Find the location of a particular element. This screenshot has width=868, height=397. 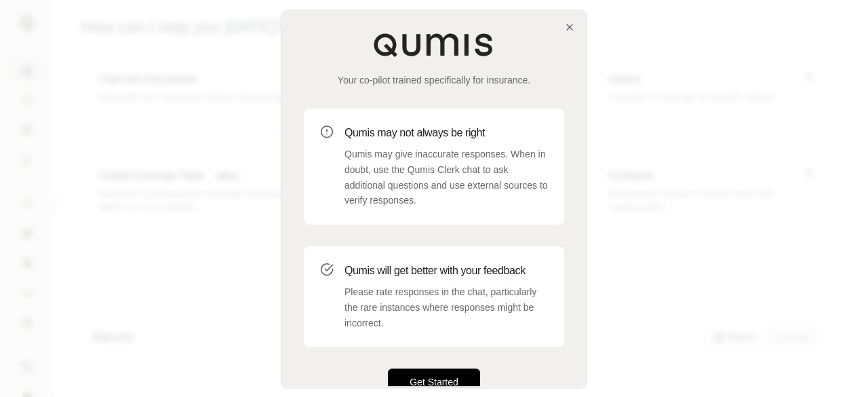

p: Qumis may give inaccurate responses. When in doubt, use the Qumis Clerk chat to ask additional qu... is located at coordinates (446, 177).